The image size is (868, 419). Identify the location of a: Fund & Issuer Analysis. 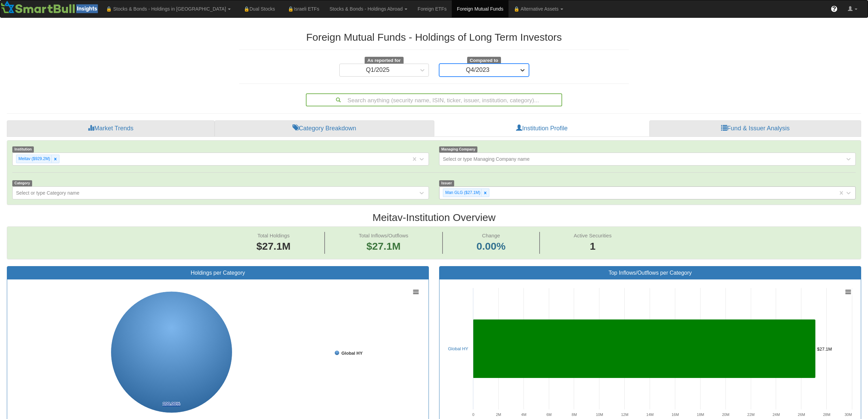
(755, 129).